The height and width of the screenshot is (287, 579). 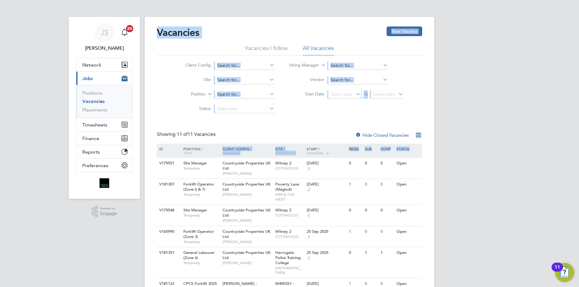 What do you see at coordinates (371, 149) in the screenshot?
I see `div: Sub` at bounding box center [371, 149].